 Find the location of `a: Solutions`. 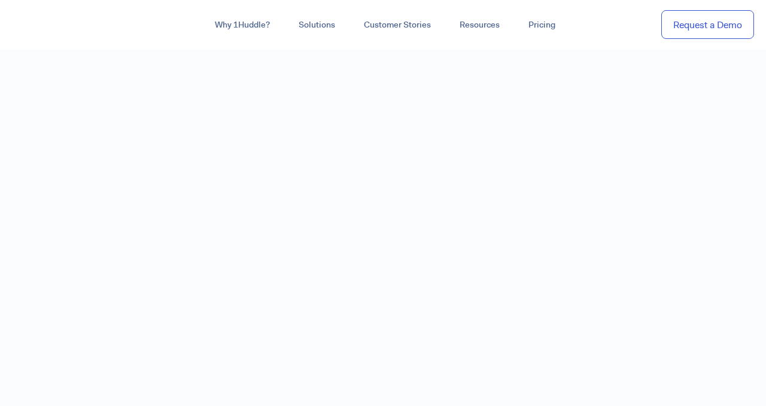

a: Solutions is located at coordinates (317, 25).